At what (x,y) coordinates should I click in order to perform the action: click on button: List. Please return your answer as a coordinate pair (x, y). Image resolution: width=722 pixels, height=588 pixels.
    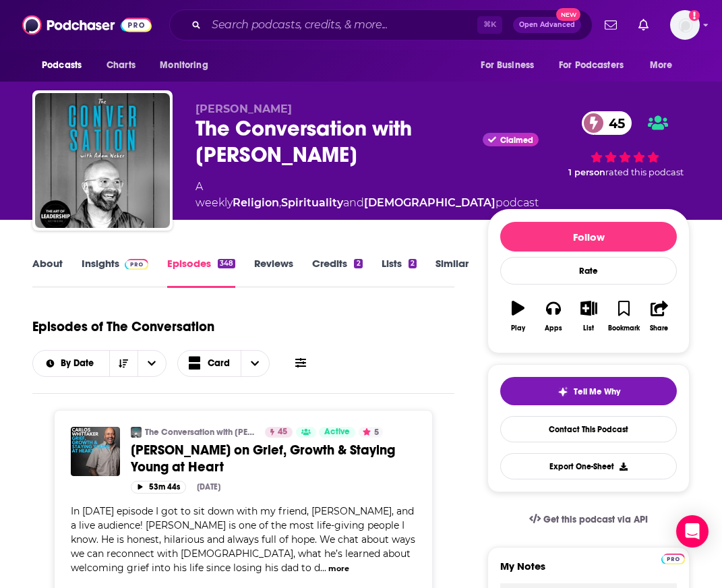
    Looking at the image, I should click on (589, 317).